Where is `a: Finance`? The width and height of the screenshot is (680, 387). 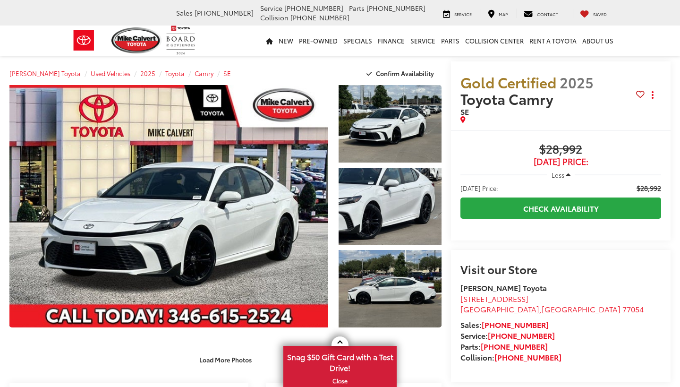
a: Finance is located at coordinates (391, 41).